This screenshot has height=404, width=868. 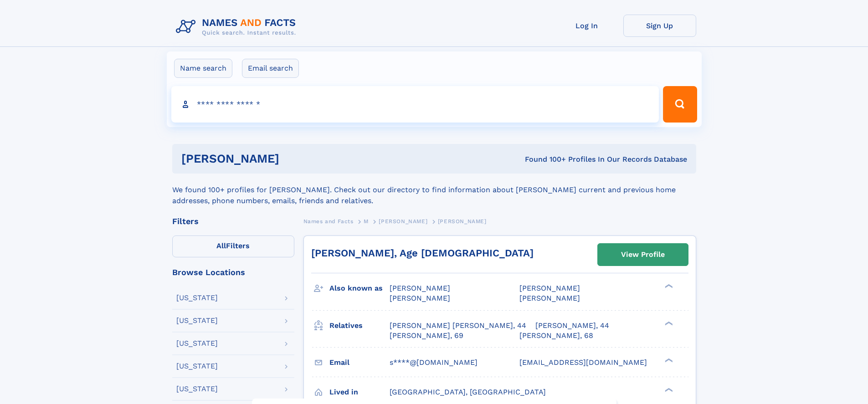 I want to click on img: Logo Names and Facts, so click(x=238, y=27).